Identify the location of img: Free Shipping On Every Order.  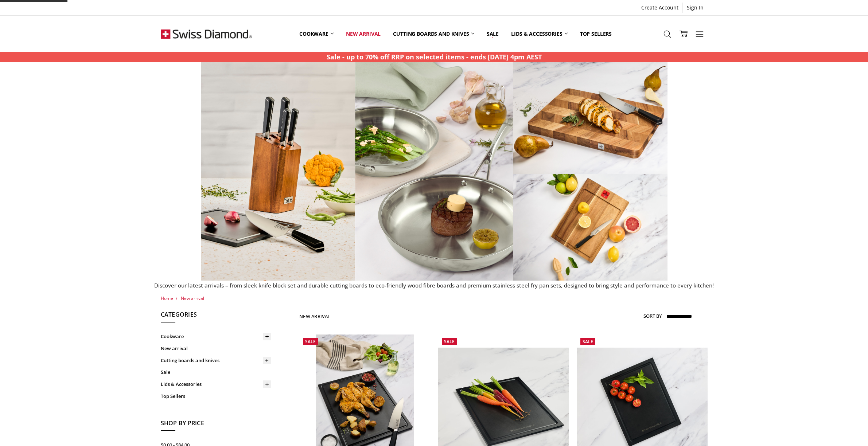
(207, 34).